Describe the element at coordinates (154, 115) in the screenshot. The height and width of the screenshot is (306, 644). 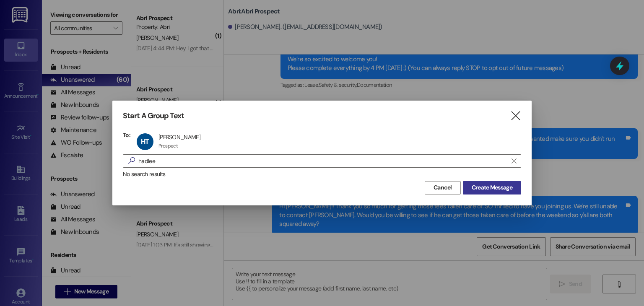
I see `h3: Start A Group Text` at that location.